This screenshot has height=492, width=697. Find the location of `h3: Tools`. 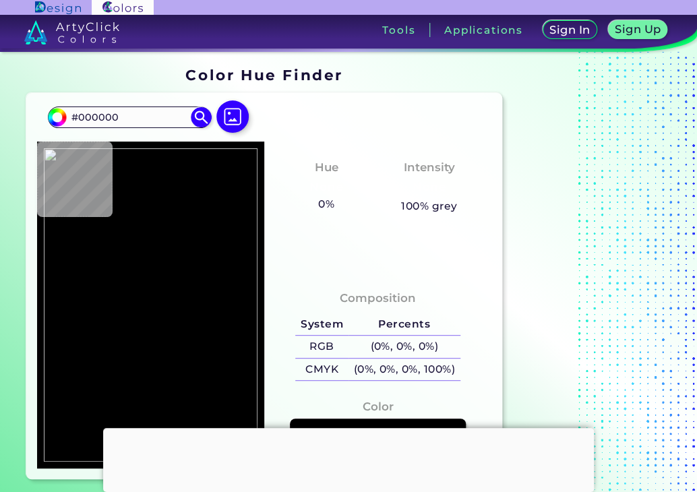

h3: Tools is located at coordinates (398, 30).